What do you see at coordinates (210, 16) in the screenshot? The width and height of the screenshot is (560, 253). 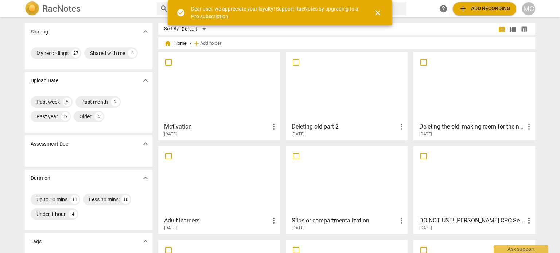 I see `a: Pro subscription` at bounding box center [210, 16].